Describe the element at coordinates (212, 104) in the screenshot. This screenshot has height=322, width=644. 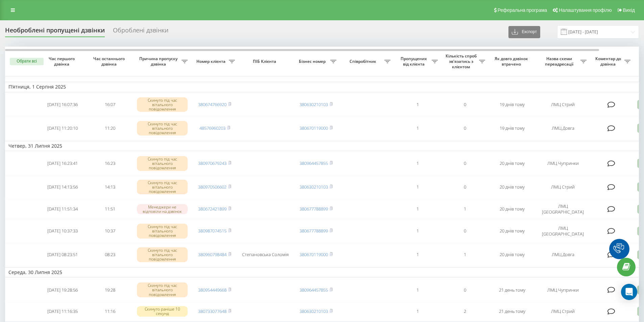
I see `a: 380674766920` at that location.